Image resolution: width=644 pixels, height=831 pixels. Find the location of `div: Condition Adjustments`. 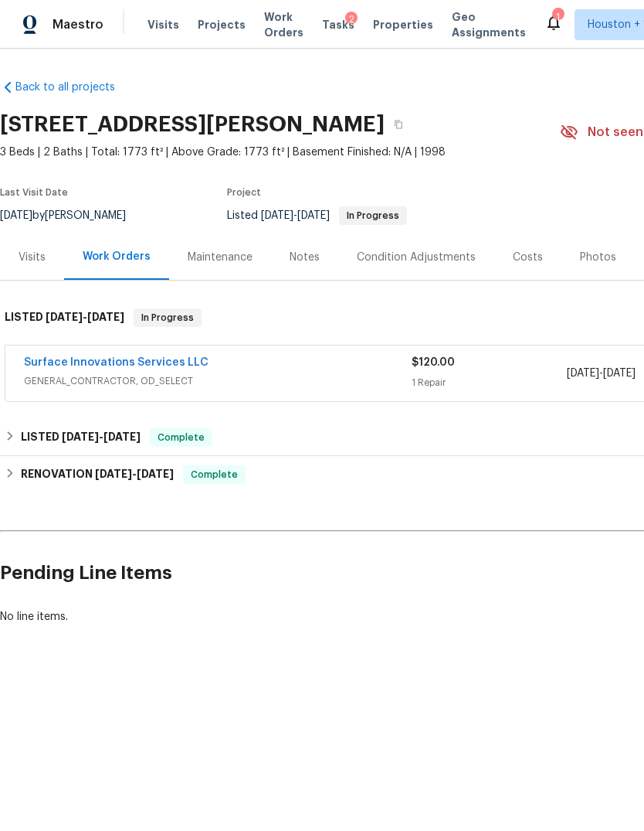

div: Condition Adjustments is located at coordinates (416, 258).